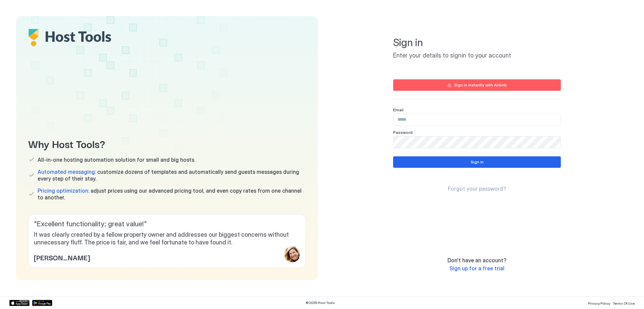  I want to click on a: App Store, so click(19, 303).